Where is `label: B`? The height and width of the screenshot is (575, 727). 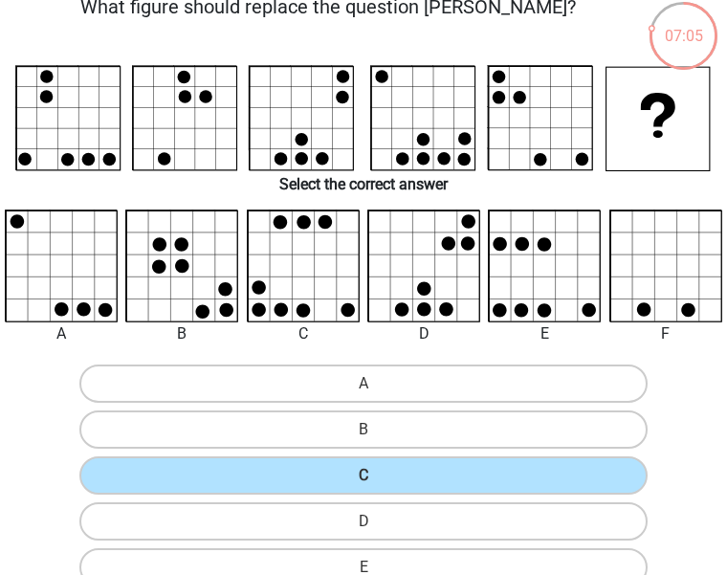
label: B is located at coordinates (364, 430).